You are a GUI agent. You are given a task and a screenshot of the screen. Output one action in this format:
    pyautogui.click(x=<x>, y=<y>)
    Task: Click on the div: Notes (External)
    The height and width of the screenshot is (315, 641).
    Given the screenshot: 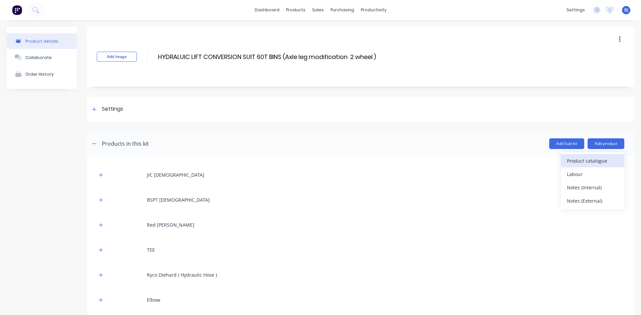 What is the action you would take?
    pyautogui.click(x=593, y=201)
    